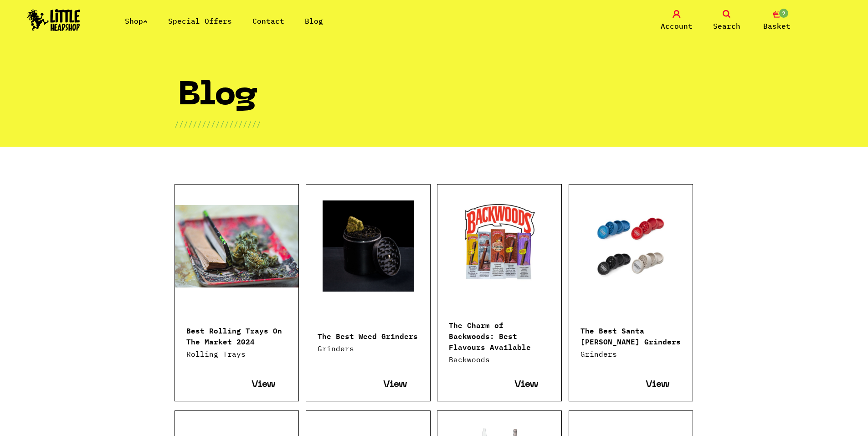  What do you see at coordinates (313, 21) in the screenshot?
I see `a: Blog` at bounding box center [313, 21].